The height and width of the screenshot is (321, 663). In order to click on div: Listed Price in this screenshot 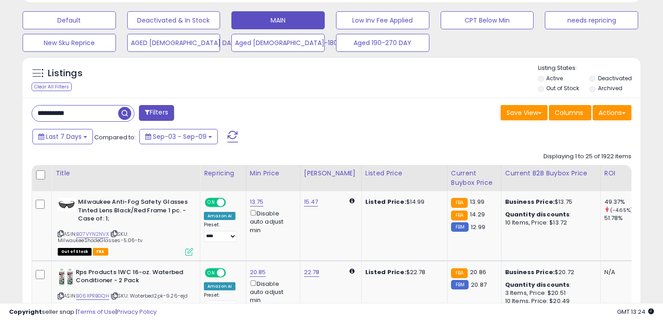, I will do `click(404, 173)`.